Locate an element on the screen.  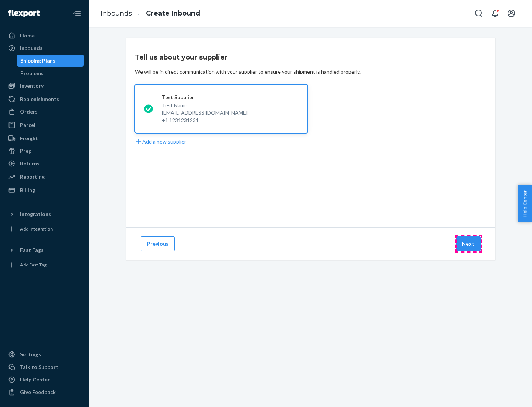
a: Billing is located at coordinates (44, 190).